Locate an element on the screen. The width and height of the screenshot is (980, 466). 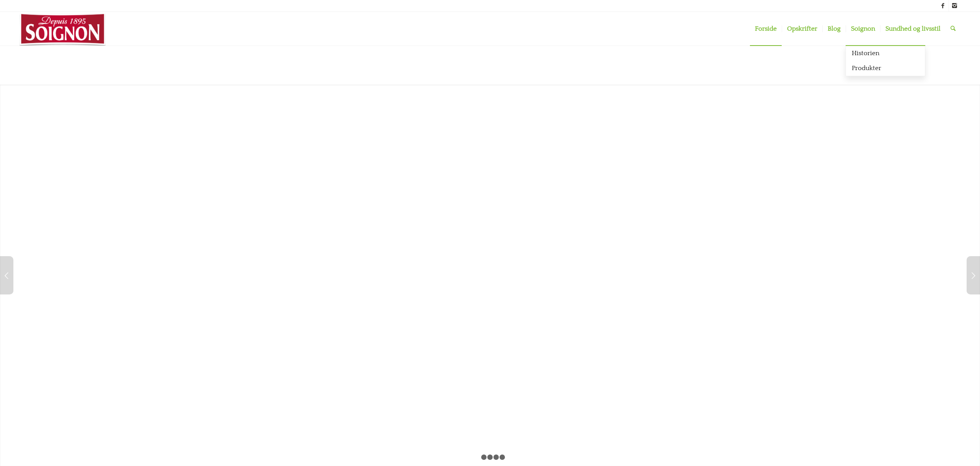
a: Soignon is located at coordinates (863, 29).